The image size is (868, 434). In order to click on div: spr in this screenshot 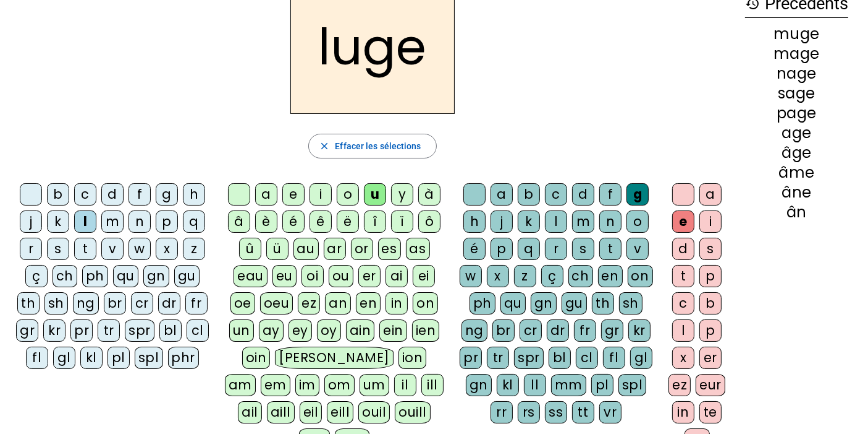, I will do `click(139, 331)`.